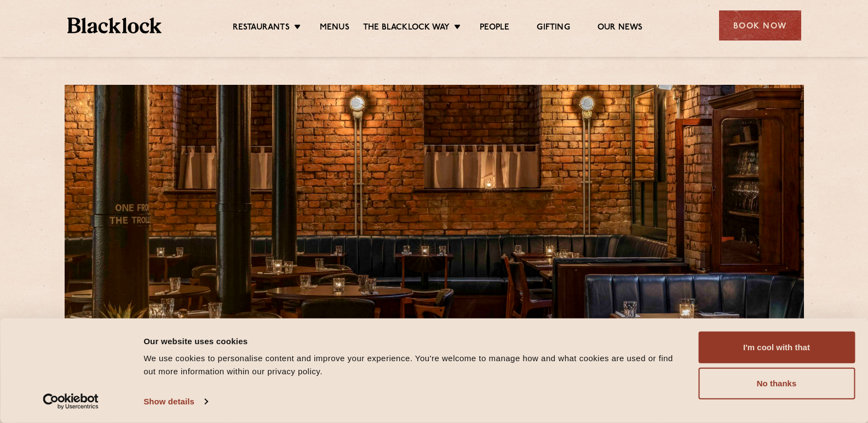  Describe the element at coordinates (408, 341) in the screenshot. I see `div: Our website uses cookies` at that location.